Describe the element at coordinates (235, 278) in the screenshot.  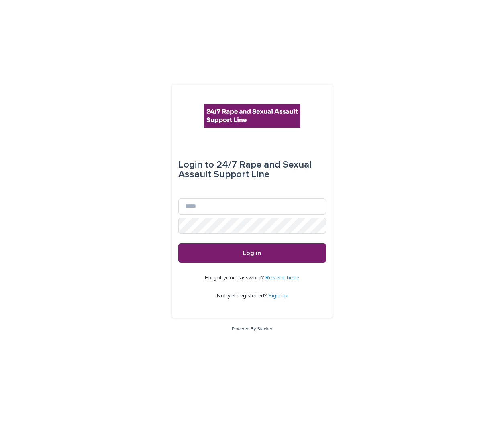
I see `span: Forgot your password?` at that location.